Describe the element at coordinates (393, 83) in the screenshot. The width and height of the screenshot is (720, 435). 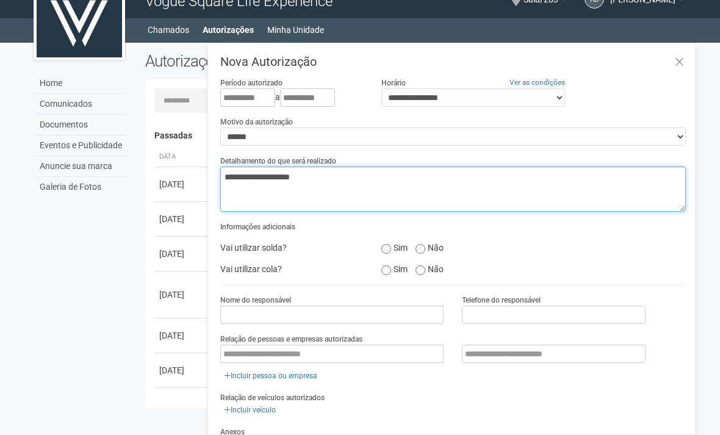
I see `label: Horário` at that location.